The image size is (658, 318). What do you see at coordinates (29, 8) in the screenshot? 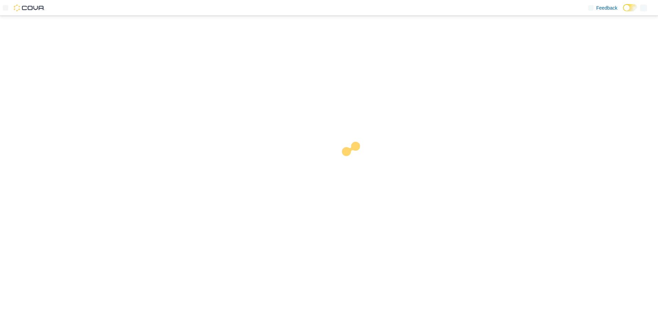
I see `img: Cova` at bounding box center [29, 8].